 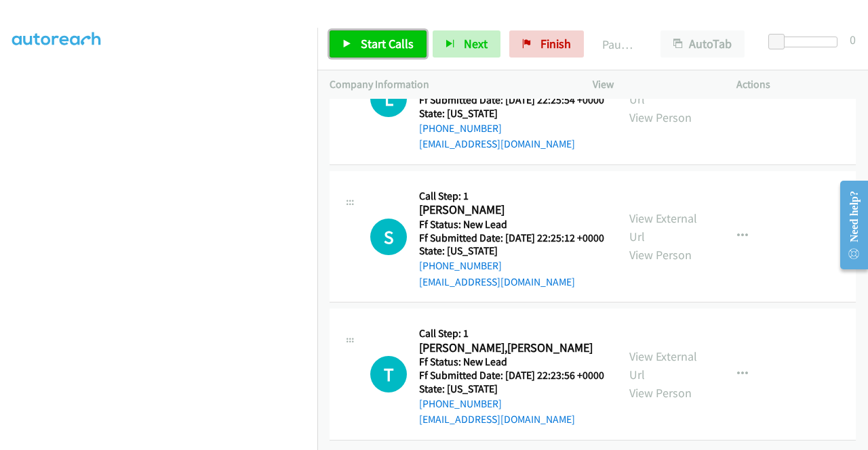 I want to click on div: Need help?, so click(x=24, y=45).